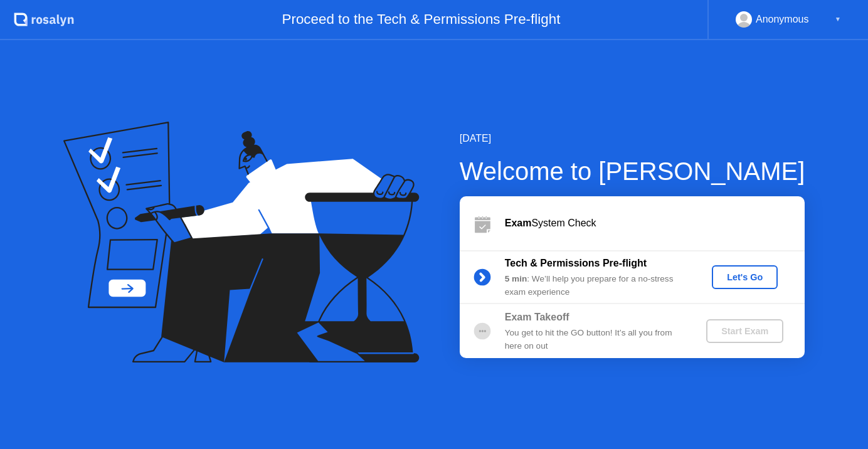 The image size is (868, 449). Describe the element at coordinates (744, 331) in the screenshot. I see `button: Start Exam` at that location.